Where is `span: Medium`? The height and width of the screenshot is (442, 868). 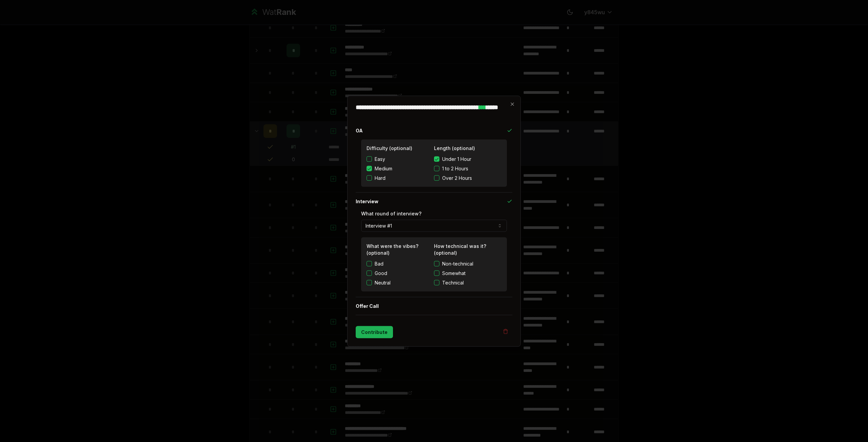
span: Medium is located at coordinates (383, 168).